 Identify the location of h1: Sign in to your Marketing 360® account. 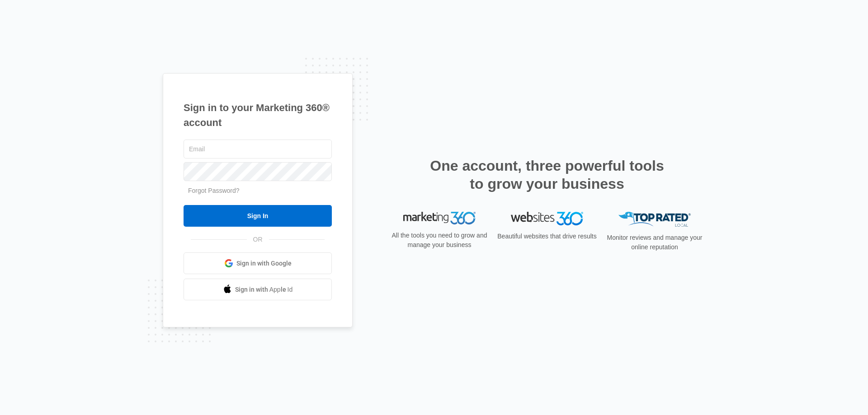
(258, 115).